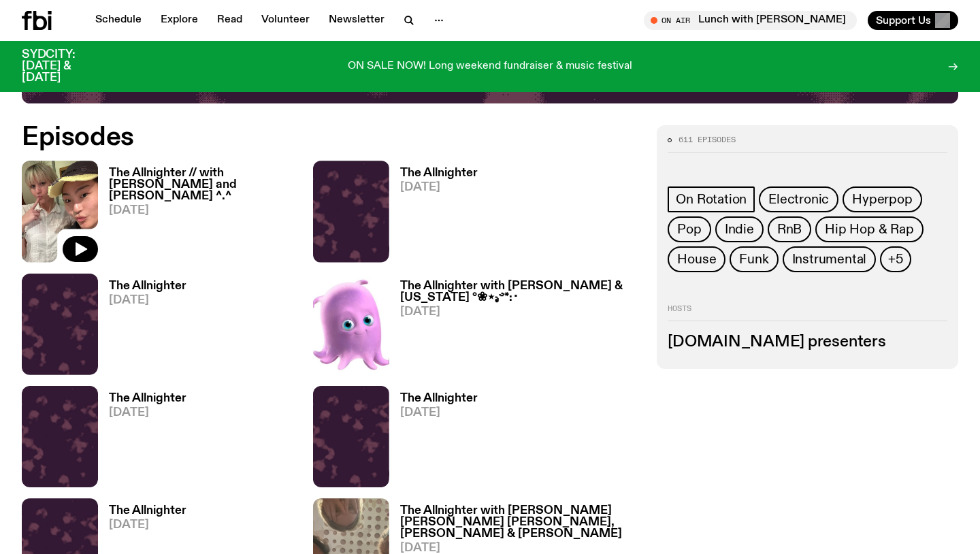 The image size is (980, 554). What do you see at coordinates (753, 259) in the screenshot?
I see `a: Funk` at bounding box center [753, 259].